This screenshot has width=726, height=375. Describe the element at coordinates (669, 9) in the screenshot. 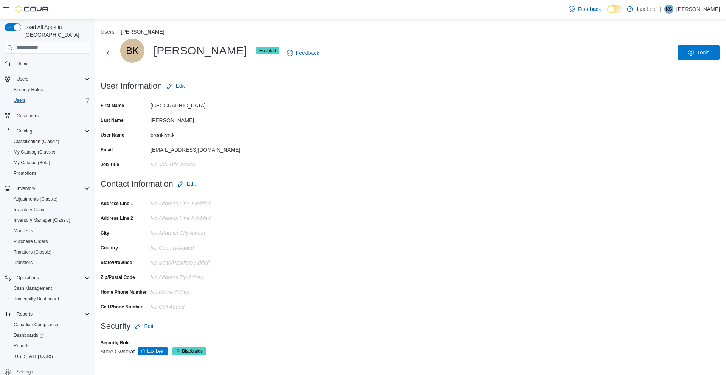

I see `div: Kale Seelen` at that location.